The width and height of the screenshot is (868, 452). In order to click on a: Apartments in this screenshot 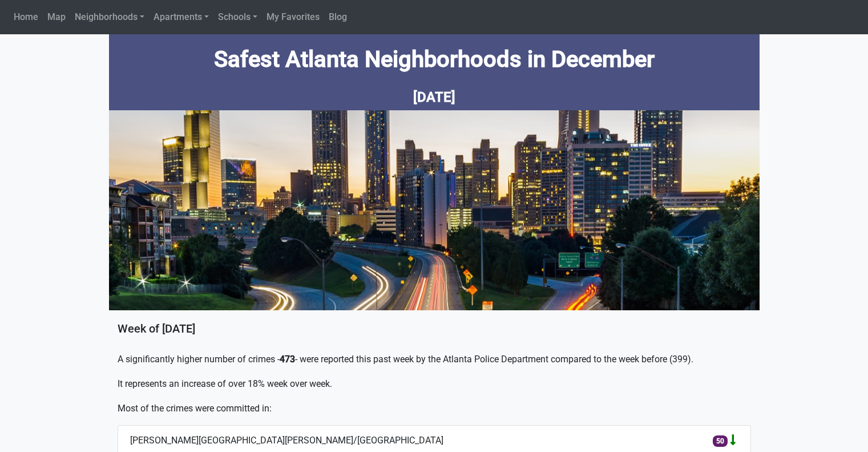, I will do `click(181, 17)`.